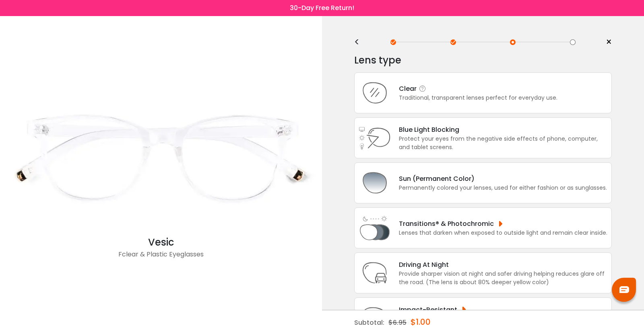 Image resolution: width=644 pixels, height=334 pixels. I want to click on div: Provide sharper vision at night and safer driving helping reduces glare off the road. (The lens i..., so click(503, 278).